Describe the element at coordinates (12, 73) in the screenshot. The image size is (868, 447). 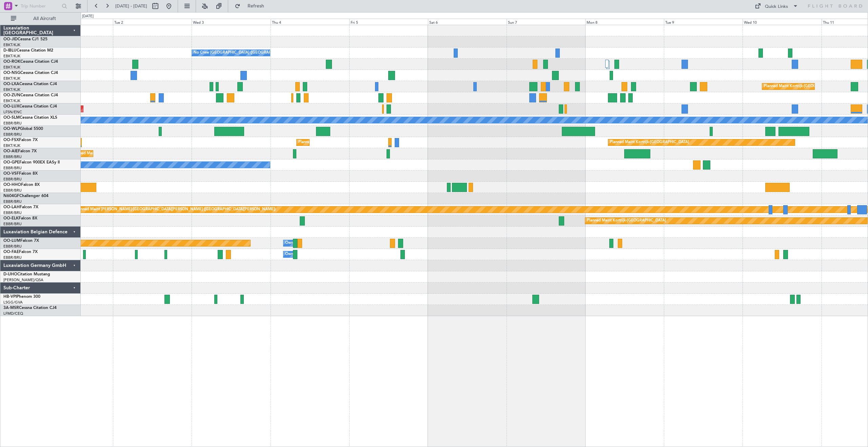
I see `span: OO-NSG` at that location.